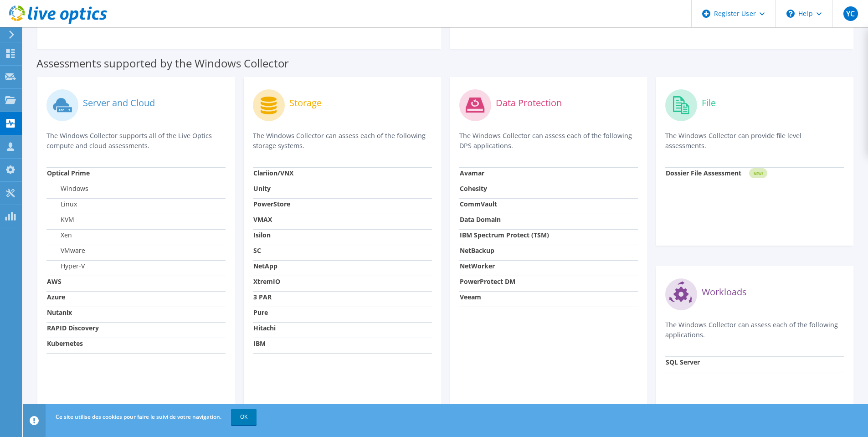 This screenshot has height=437, width=868. Describe the element at coordinates (73, 328) in the screenshot. I see `strong: RAPID Discovery` at that location.